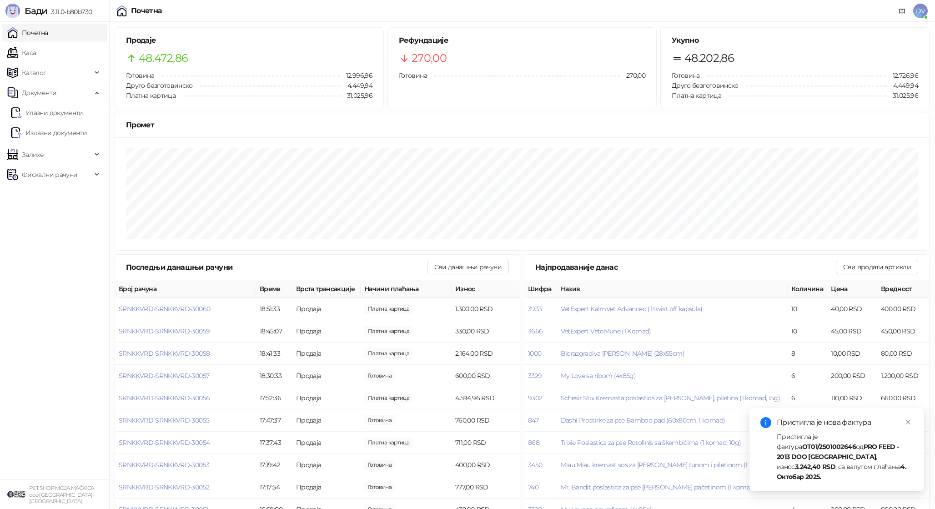 The image size is (935, 509). I want to click on th: Број рачуна, so click(186, 289).